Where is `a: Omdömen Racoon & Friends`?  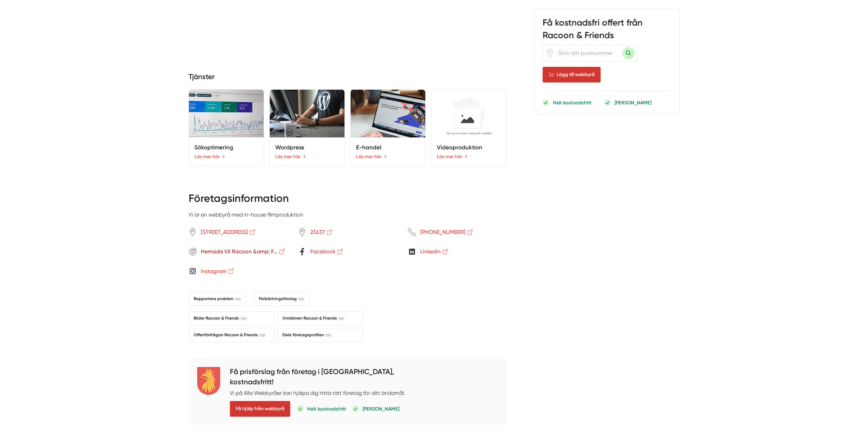
a: Omdömen Racoon & Friends is located at coordinates (320, 318).